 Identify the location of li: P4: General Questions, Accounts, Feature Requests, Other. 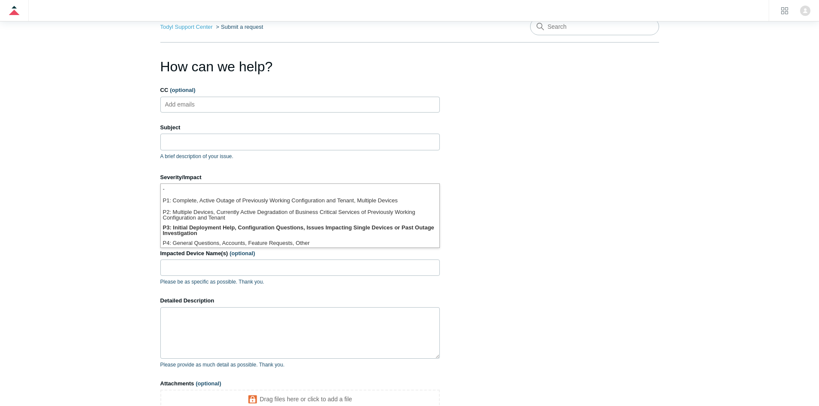
(300, 244).